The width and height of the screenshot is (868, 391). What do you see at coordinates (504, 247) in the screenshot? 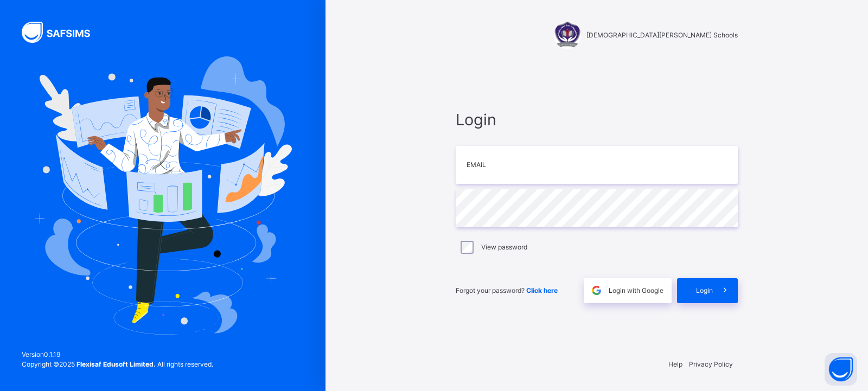
I see `label: View password` at bounding box center [504, 247].